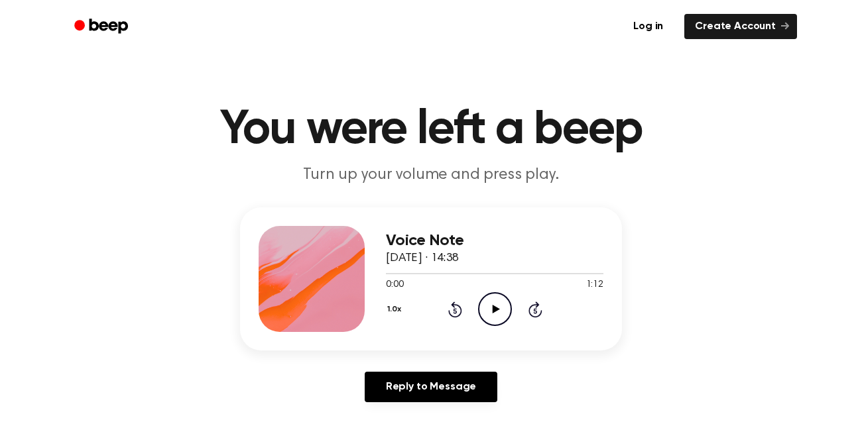  I want to click on a: Log in, so click(648, 27).